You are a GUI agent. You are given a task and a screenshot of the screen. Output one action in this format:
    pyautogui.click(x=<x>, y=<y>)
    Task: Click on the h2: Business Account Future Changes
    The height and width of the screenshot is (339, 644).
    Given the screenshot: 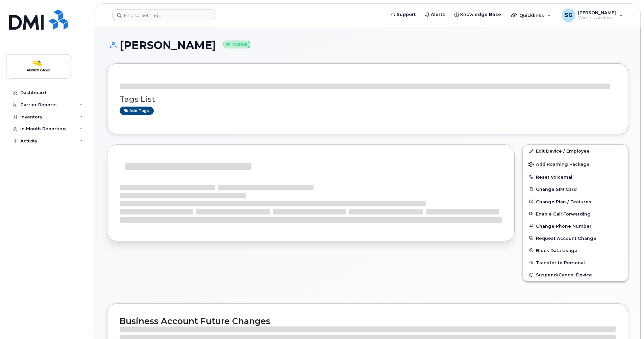 What is the action you would take?
    pyautogui.click(x=368, y=321)
    